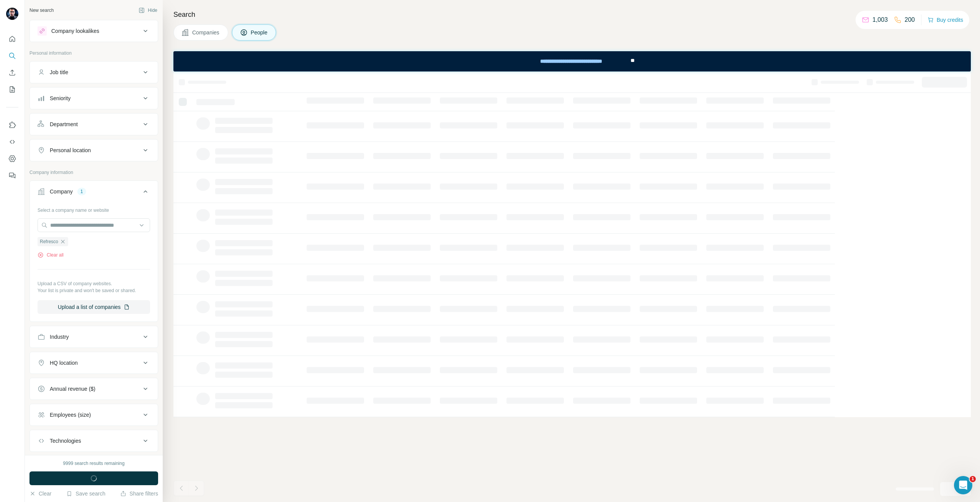 This screenshot has width=980, height=502. I want to click on div: Company lookalikes, so click(75, 31).